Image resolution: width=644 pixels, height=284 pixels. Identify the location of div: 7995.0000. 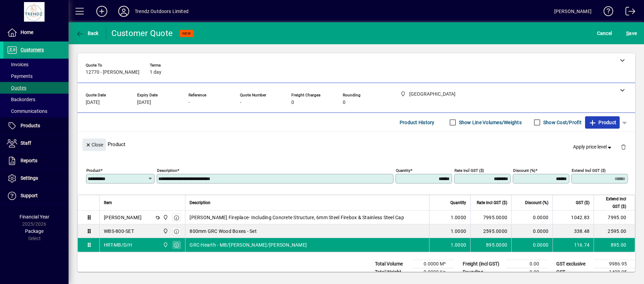
(491, 217).